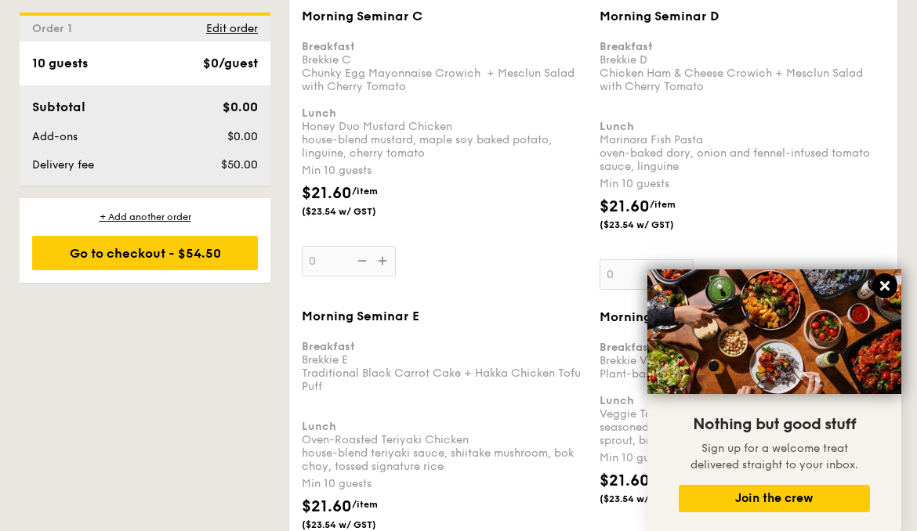  I want to click on span: Nothing but good stuff, so click(774, 425).